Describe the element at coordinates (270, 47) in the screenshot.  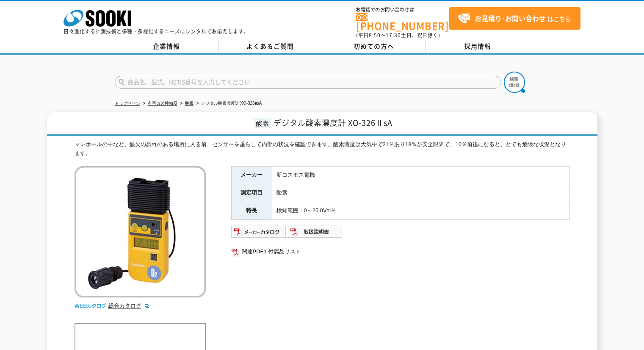
I see `a: よくあるご質問` at that location.